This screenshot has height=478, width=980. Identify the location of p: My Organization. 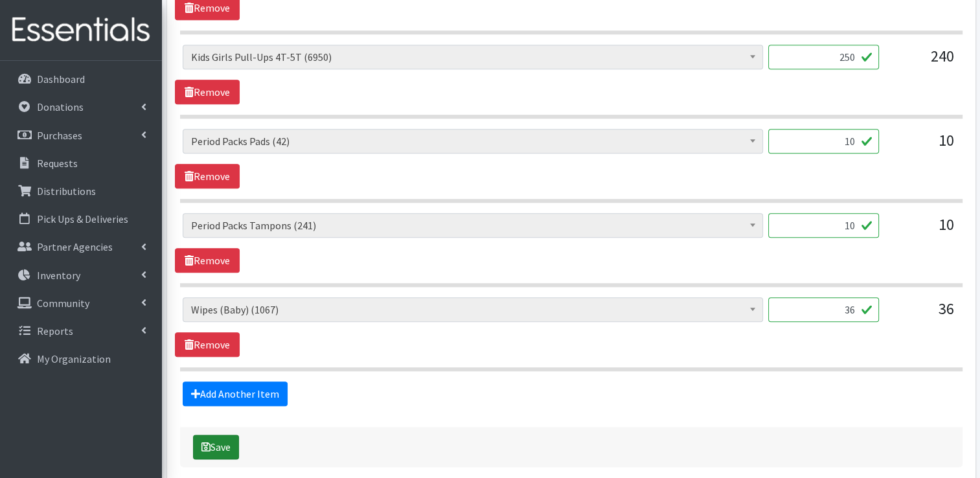
(74, 358).